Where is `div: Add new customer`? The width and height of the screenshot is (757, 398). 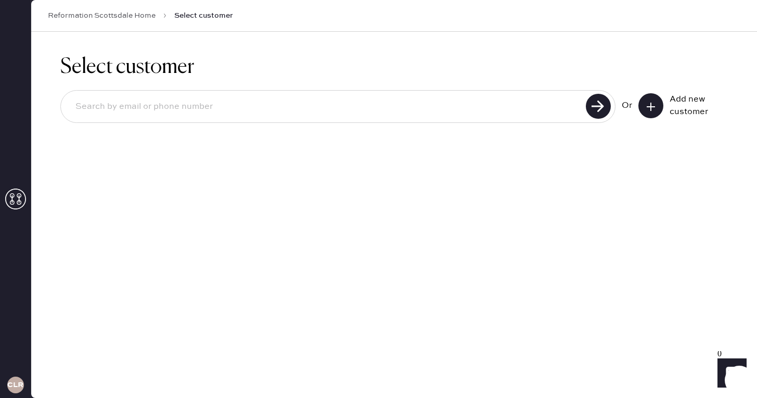
div: Add new customer is located at coordinates (696, 106).